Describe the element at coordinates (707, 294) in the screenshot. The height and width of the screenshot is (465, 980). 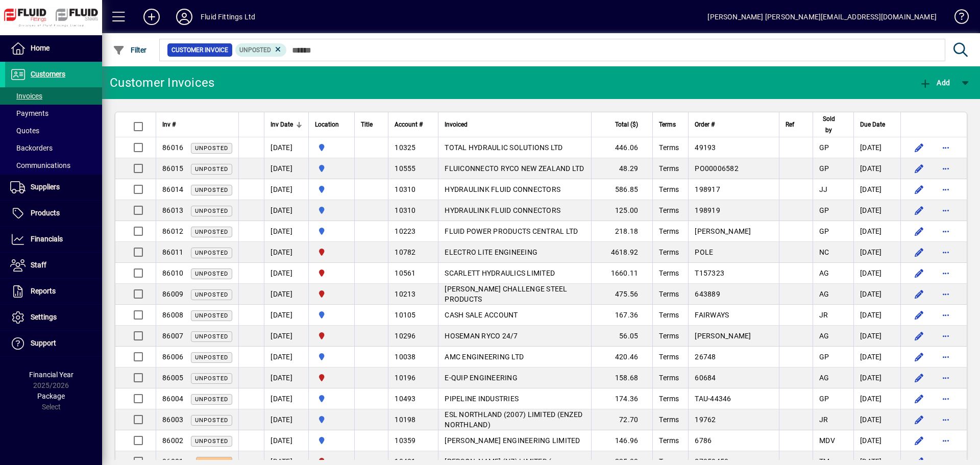
I see `span: 643889` at that location.